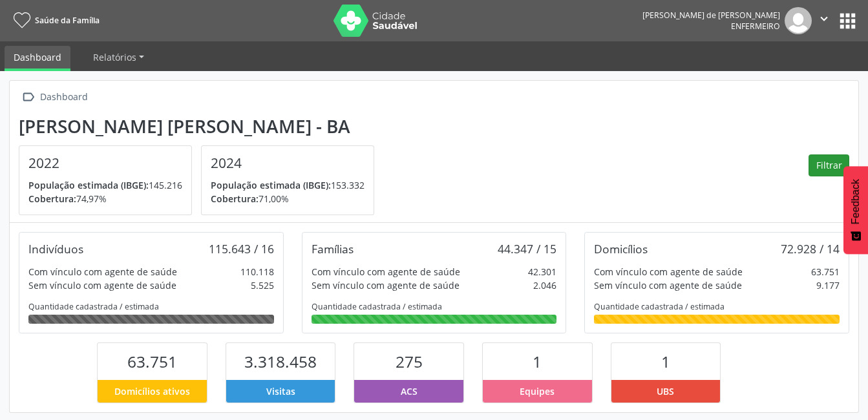 Image resolution: width=868 pixels, height=420 pixels. What do you see at coordinates (263, 285) in the screenshot?
I see `div: 5.525` at bounding box center [263, 285].